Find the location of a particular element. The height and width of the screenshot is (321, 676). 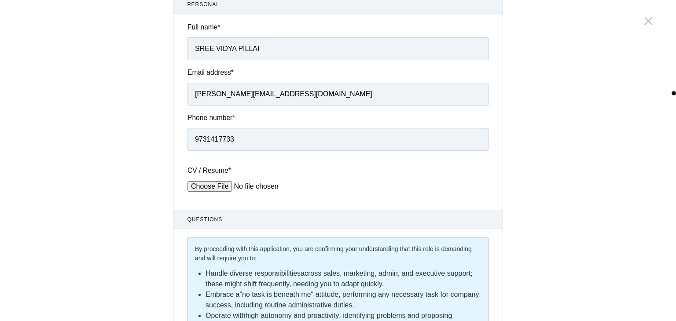

label: Phone number is located at coordinates (338, 118).